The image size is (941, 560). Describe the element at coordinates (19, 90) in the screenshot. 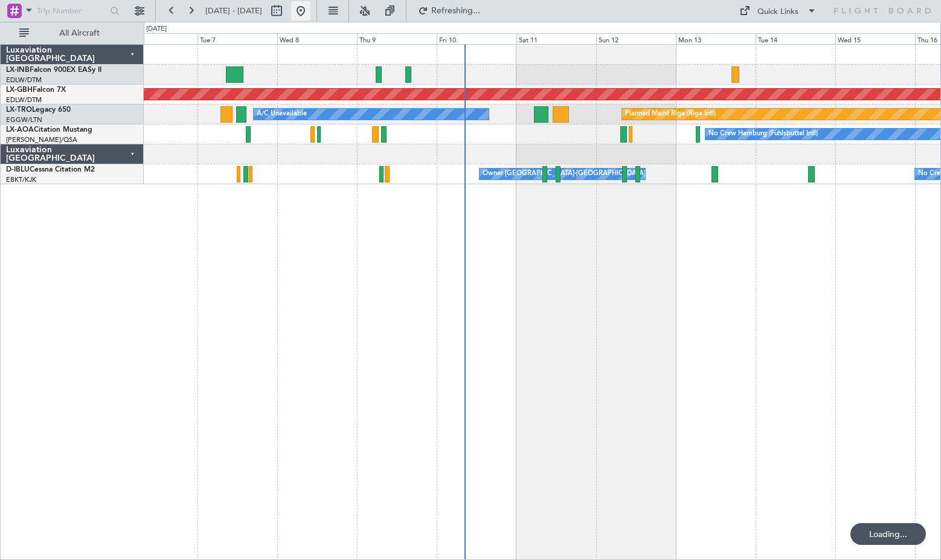

I see `span: LX-GBH` at that location.